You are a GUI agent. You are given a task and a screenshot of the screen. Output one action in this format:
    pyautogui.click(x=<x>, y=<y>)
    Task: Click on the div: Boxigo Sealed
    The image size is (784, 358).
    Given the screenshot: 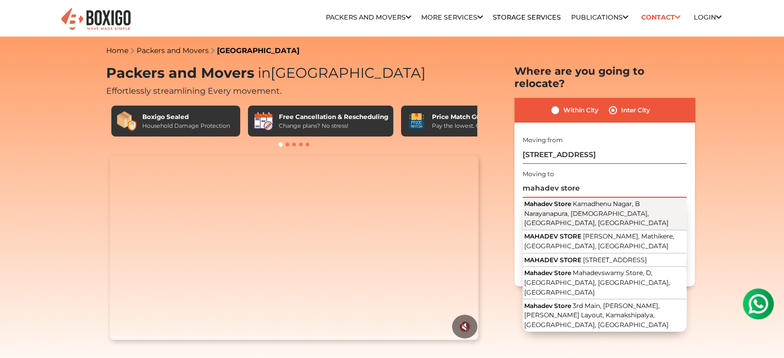 What is the action you would take?
    pyautogui.click(x=186, y=117)
    